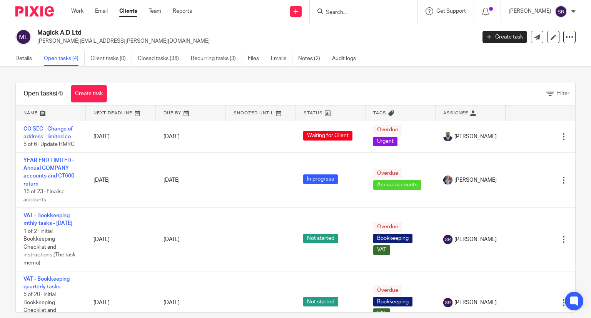 This screenshot has width=591, height=318. What do you see at coordinates (360, 13) in the screenshot?
I see `input: Search` at bounding box center [360, 13].